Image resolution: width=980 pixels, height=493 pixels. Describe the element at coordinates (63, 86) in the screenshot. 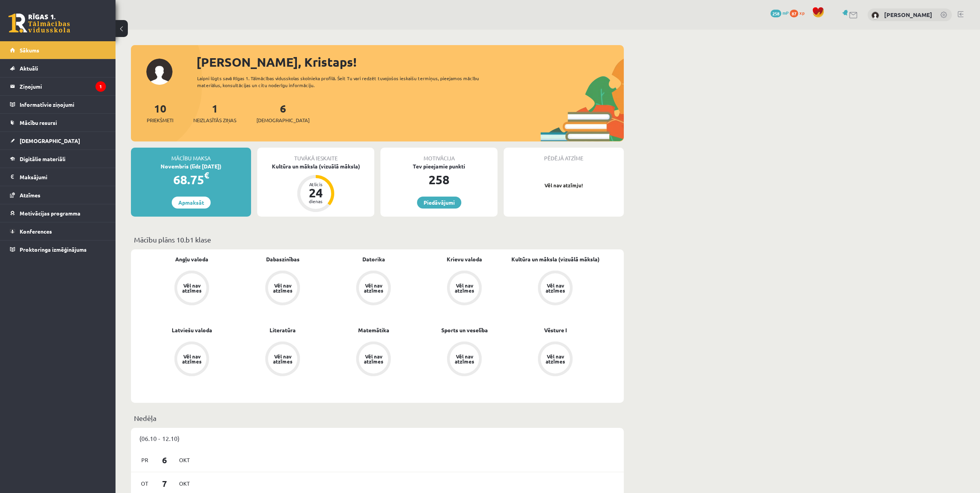

I see `legend: Ziņojumi` at that location.